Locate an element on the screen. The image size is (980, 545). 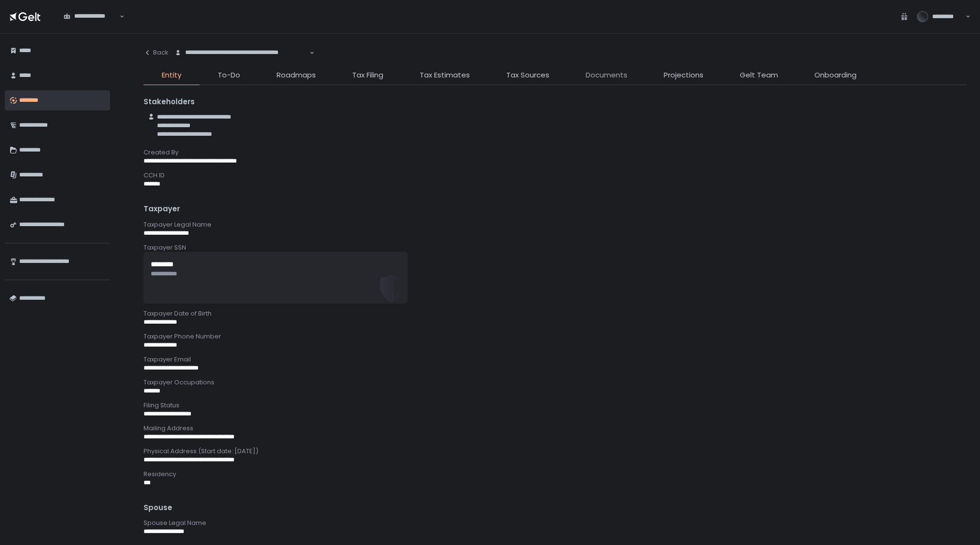
div: CCH ID is located at coordinates (555, 175).